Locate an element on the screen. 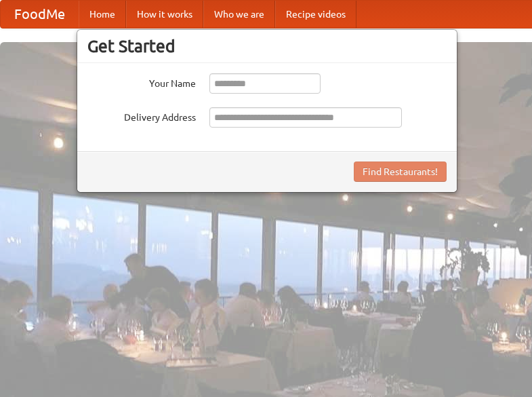 The image size is (532, 397). a: FoodMe is located at coordinates (39, 14).